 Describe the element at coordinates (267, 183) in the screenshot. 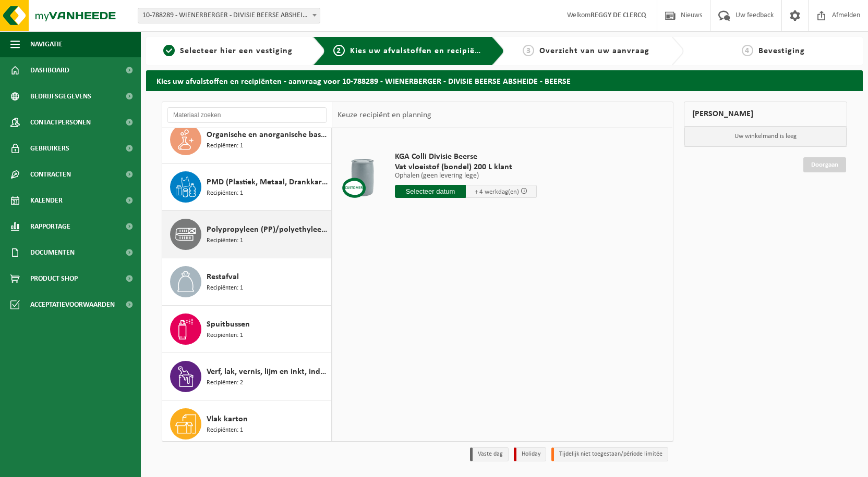

I see `span: PMD (Plastiek, Metaal, Drankkartons) (bedrijven)` at that location.